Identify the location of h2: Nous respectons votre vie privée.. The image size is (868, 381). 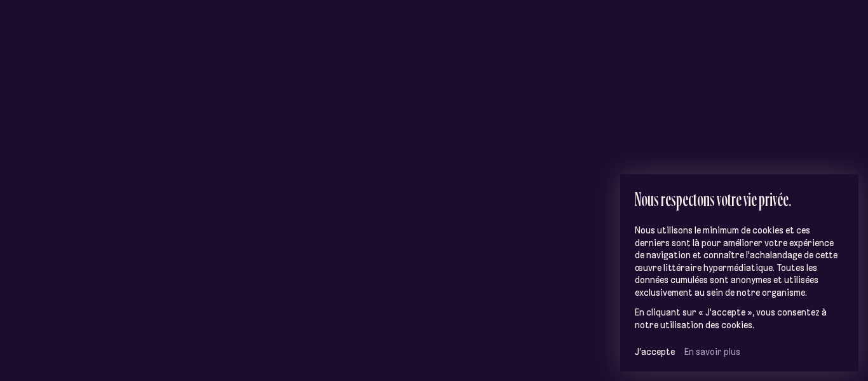
(739, 198).